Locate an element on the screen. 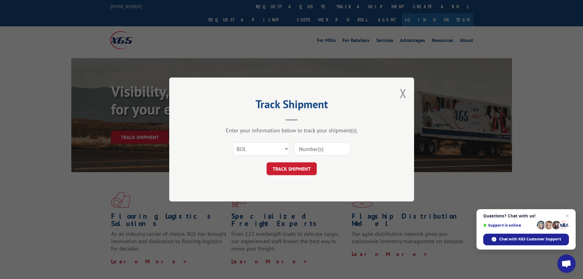  div: Open chat is located at coordinates (566, 263).